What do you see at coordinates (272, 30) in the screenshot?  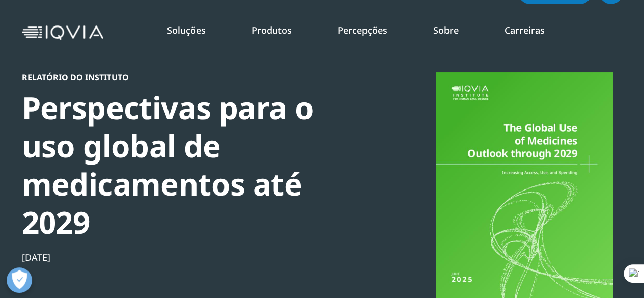 I see `a: Produtos` at bounding box center [272, 30].